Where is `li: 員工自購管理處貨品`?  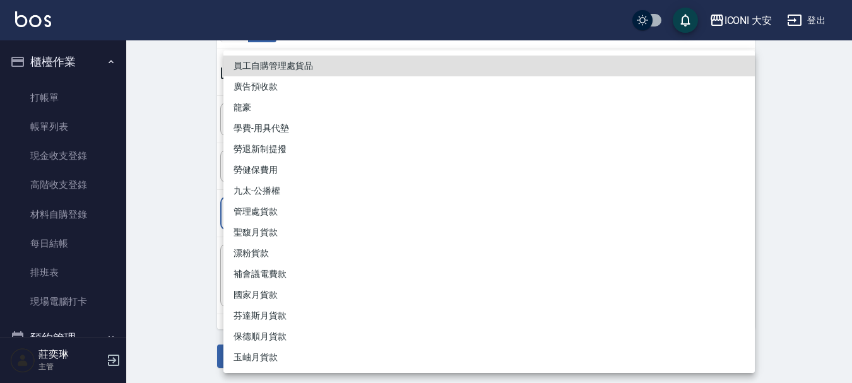 li: 員工自購管理處貨品 is located at coordinates (489, 66).